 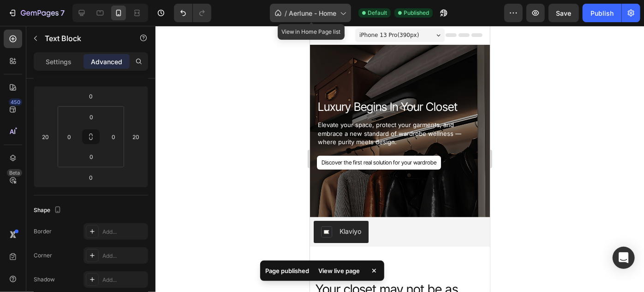 I want to click on p: Text Block, so click(x=84, y=39).